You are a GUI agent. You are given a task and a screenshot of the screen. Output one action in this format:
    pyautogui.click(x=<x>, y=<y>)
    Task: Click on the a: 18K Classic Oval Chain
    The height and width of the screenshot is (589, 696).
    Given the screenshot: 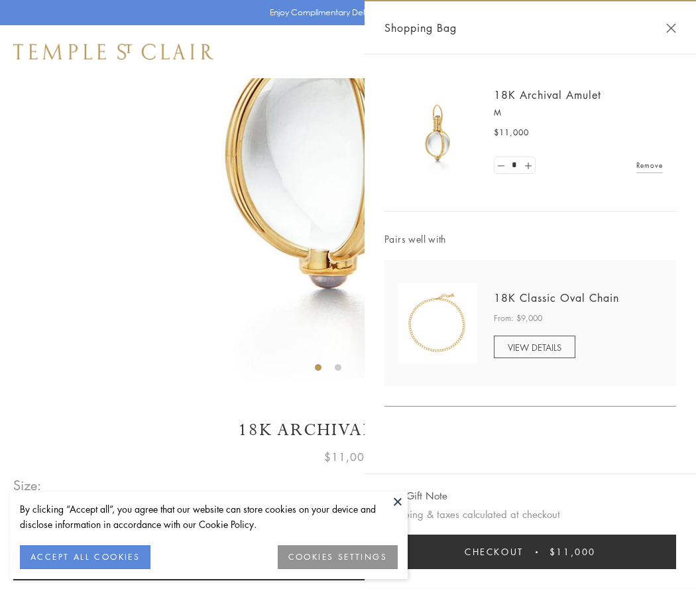 What is the action you would take?
    pyautogui.click(x=557, y=298)
    